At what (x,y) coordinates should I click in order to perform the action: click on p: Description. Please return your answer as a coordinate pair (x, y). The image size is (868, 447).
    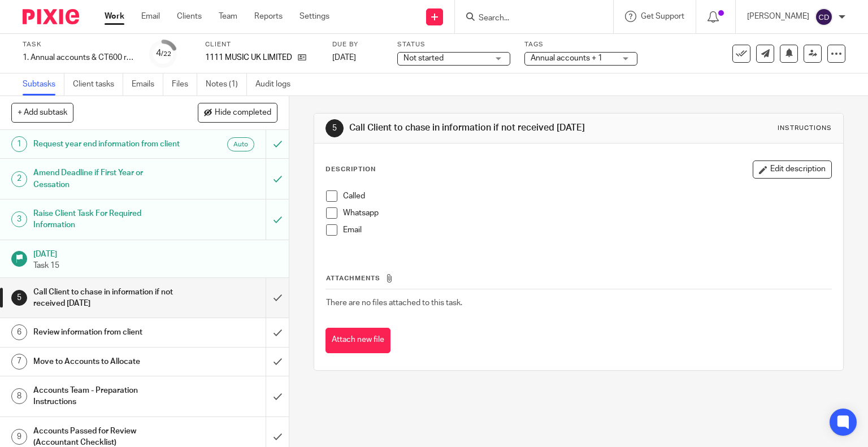
    Looking at the image, I should click on (350, 170).